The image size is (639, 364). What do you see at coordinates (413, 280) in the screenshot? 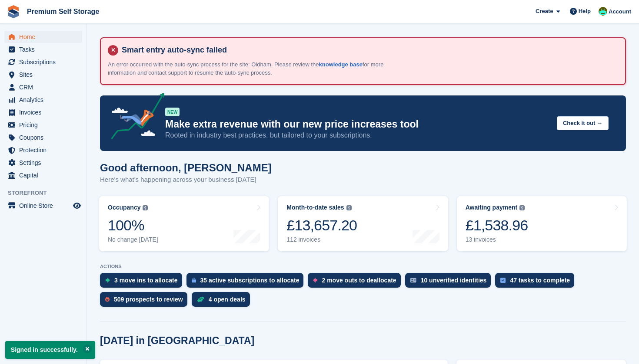
I see `img: verify_identity-adf6edd0f0f0b5bbfe63781bf79b02c33cf7c696d77639b501bdc392416b5a36.svg` at bounding box center [413, 280].